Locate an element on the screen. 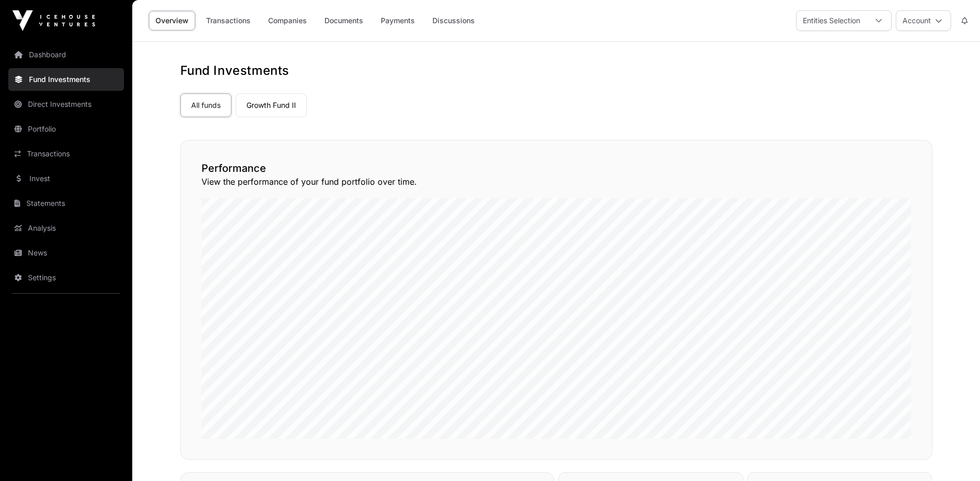  a: Fund Investments is located at coordinates (66, 80).